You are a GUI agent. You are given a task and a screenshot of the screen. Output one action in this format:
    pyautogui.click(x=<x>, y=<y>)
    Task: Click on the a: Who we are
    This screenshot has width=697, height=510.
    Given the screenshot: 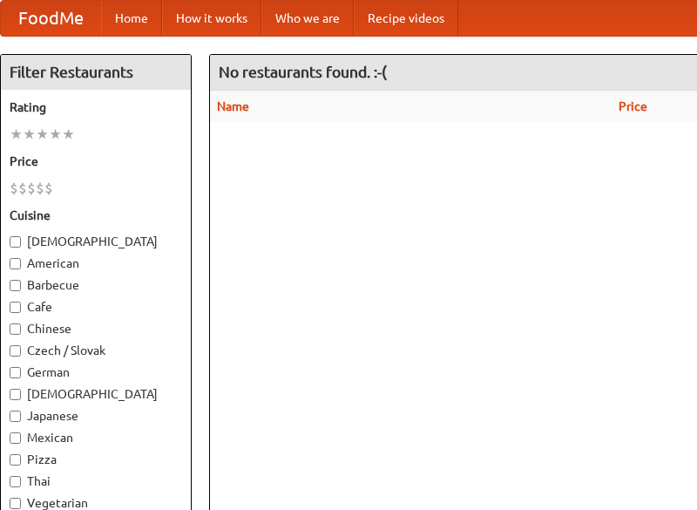 What is the action you would take?
    pyautogui.click(x=308, y=18)
    